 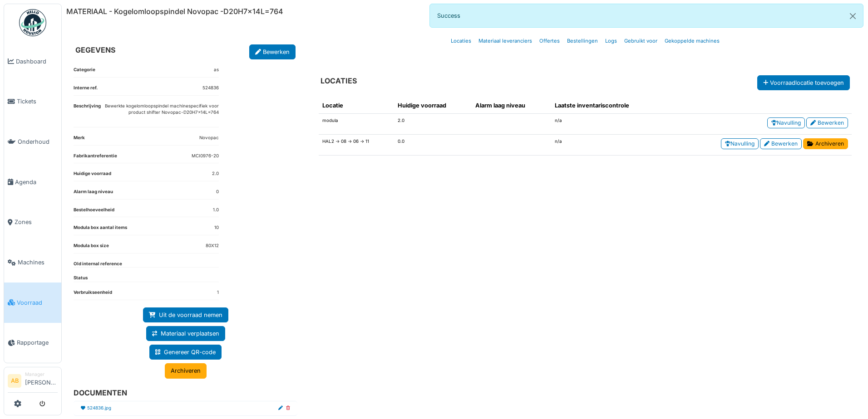 What do you see at coordinates (692, 41) in the screenshot?
I see `a: Gekoppelde machines` at bounding box center [692, 41].